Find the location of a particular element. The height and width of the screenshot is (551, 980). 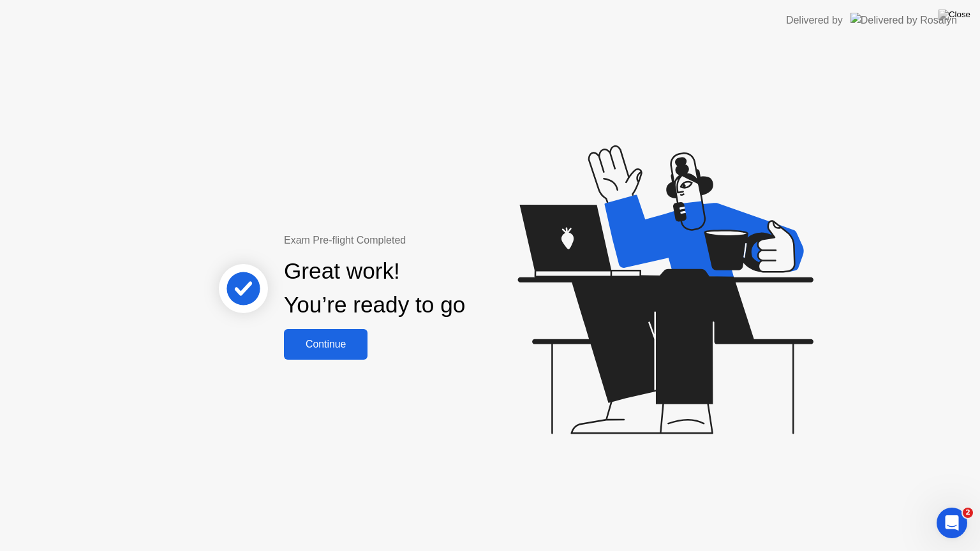

div: Exam Pre-flight Completed is located at coordinates (415, 241).